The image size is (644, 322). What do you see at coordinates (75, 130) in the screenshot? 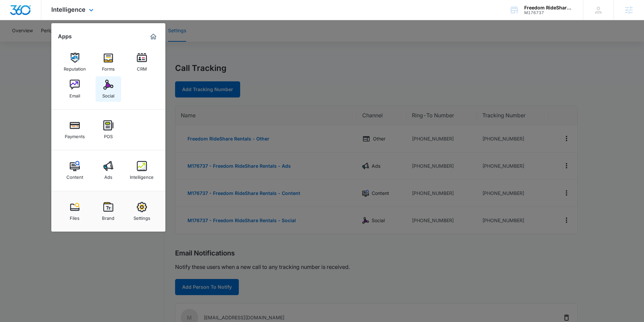
I see `a: Payments` at bounding box center [75, 130].